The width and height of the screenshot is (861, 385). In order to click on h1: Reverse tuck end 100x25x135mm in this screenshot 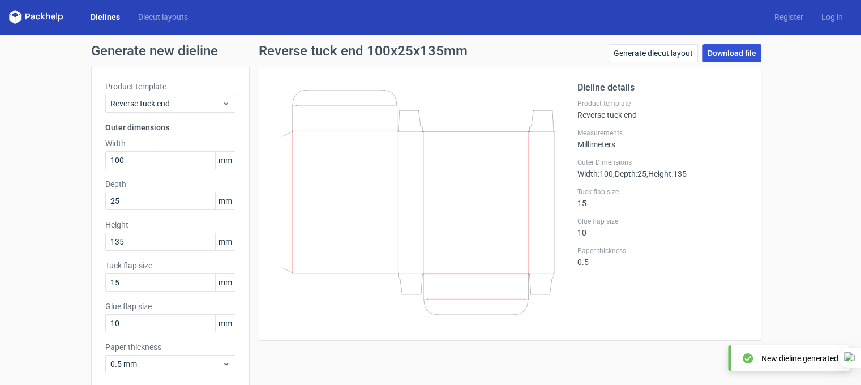, I will do `click(363, 51)`.